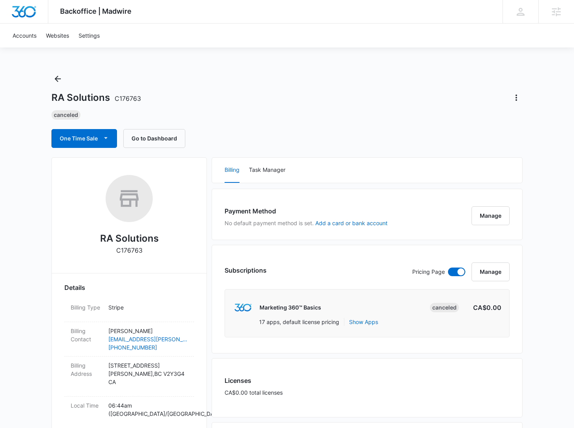  Describe the element at coordinates (516, 98) in the screenshot. I see `button: Actions` at that location.